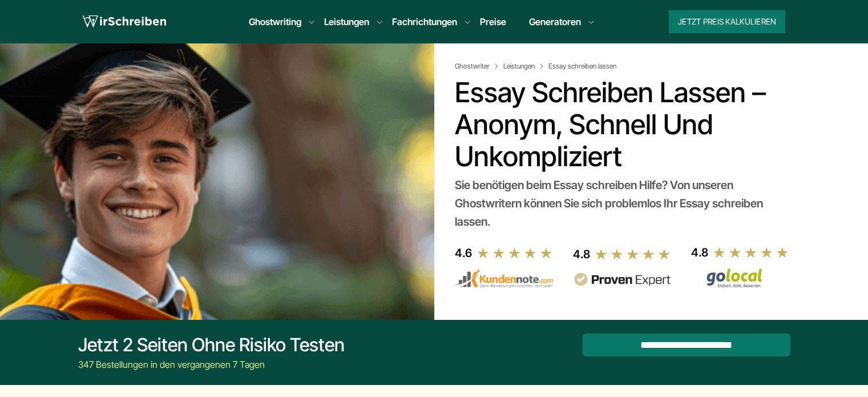 This screenshot has height=397, width=868. What do you see at coordinates (478, 66) in the screenshot?
I see `a: Ghostwriter` at bounding box center [478, 66].